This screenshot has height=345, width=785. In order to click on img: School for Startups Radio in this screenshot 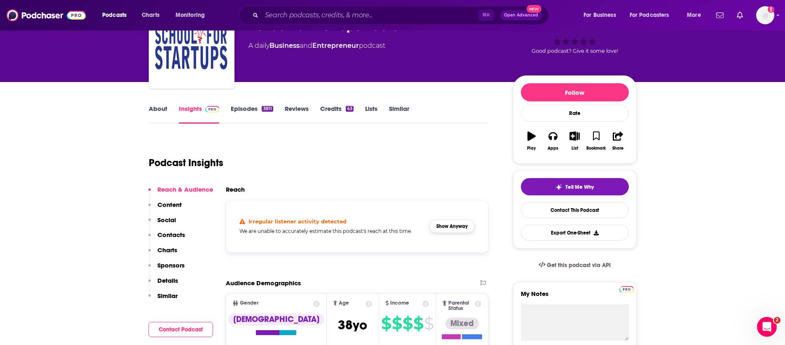, I will do `click(192, 46)`.